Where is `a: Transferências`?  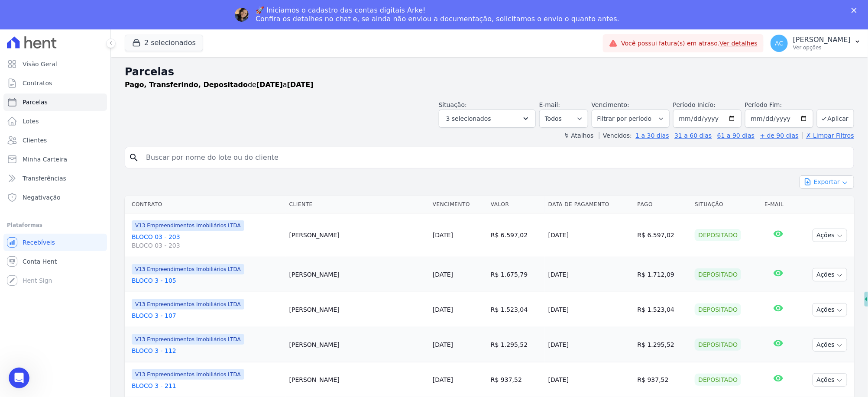
a: Transferências is located at coordinates (55, 179).